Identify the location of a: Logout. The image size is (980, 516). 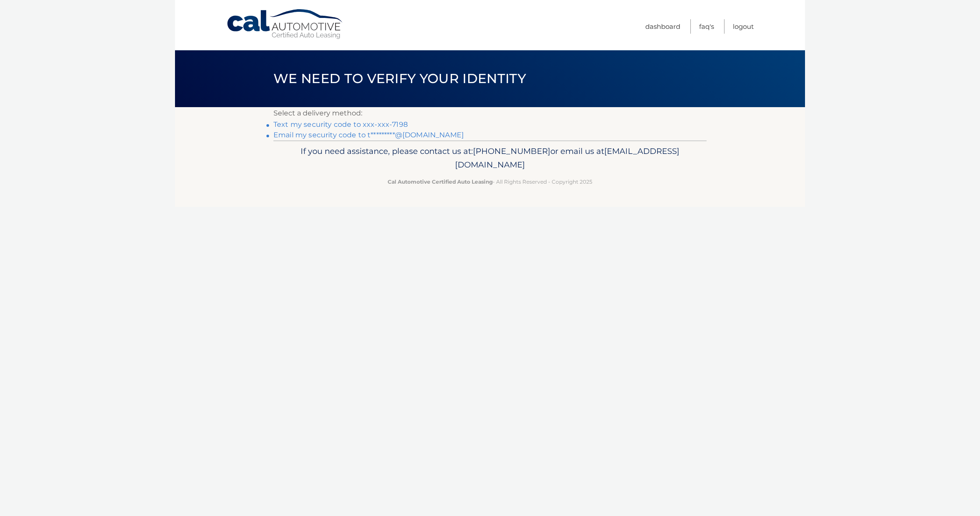
(743, 26).